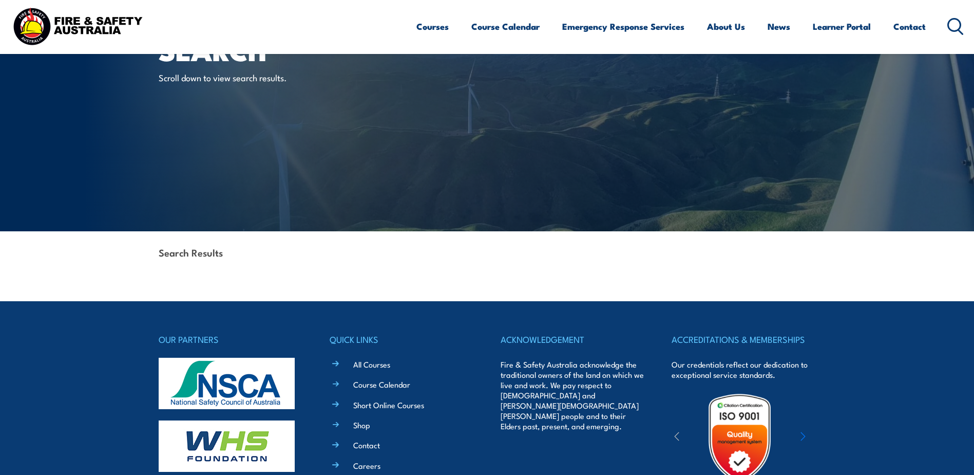 This screenshot has height=475, width=974. What do you see at coordinates (231, 339) in the screenshot?
I see `h4: OUR PARTNERS` at bounding box center [231, 339].